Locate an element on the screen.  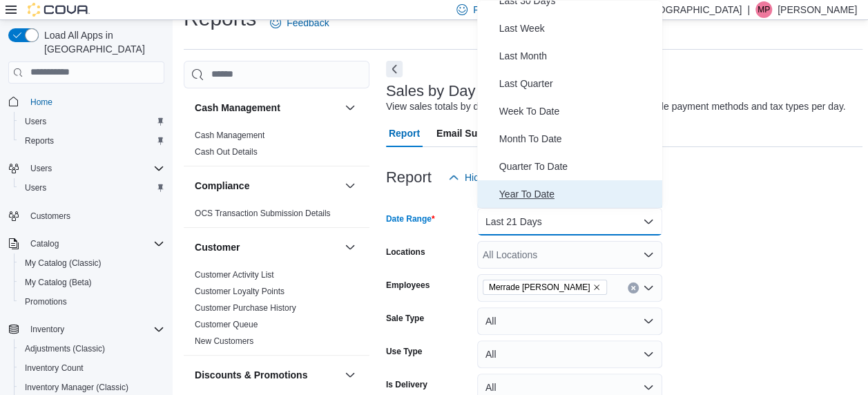
button: My Catalog (Beta) is located at coordinates (92, 283).